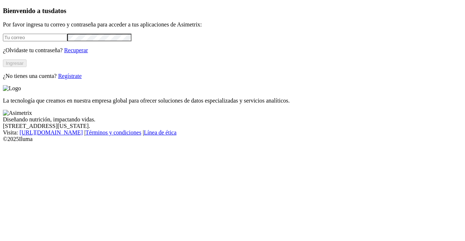 Image resolution: width=465 pixels, height=241 pixels. Describe the element at coordinates (15, 63) in the screenshot. I see `button: Ingresar` at that location.